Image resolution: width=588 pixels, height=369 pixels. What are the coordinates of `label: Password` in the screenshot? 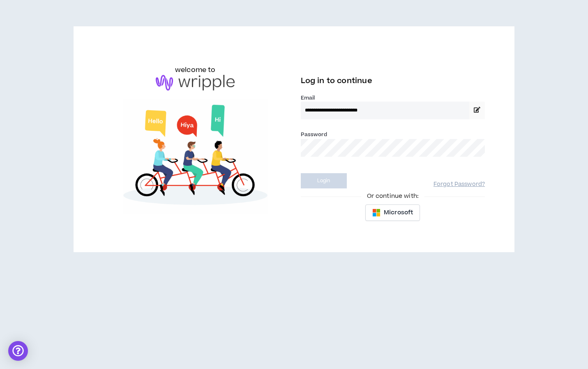 It's located at (314, 135).